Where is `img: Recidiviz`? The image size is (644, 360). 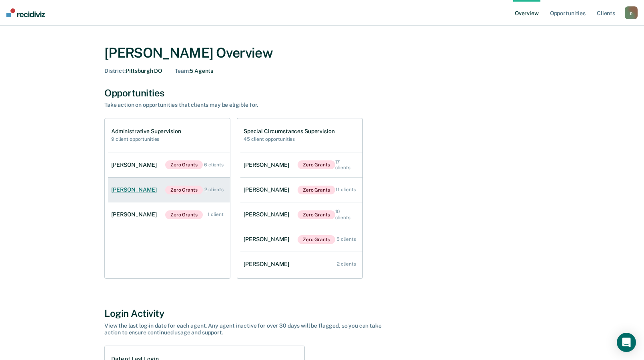
img: Recidiviz is located at coordinates (26, 13).